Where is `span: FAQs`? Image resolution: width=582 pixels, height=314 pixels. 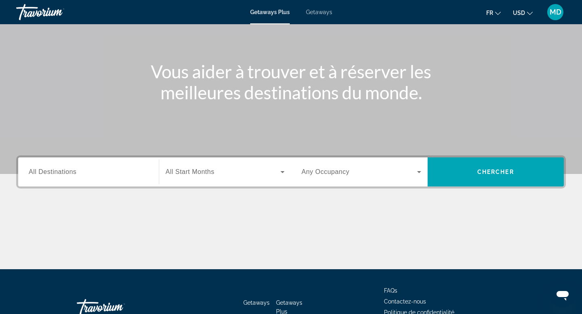
span: FAQs is located at coordinates (390, 291).